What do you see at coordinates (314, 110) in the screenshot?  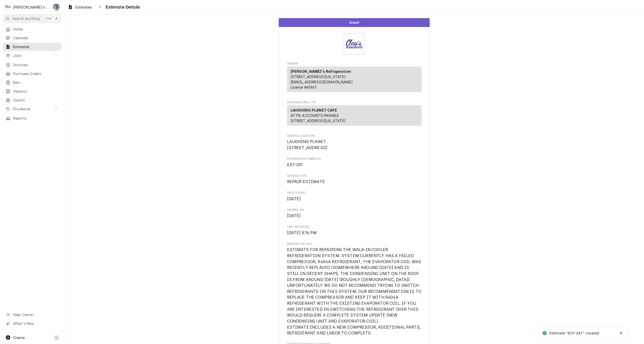 I see `strong: LAUGHING PLANET CAFE` at bounding box center [314, 110].